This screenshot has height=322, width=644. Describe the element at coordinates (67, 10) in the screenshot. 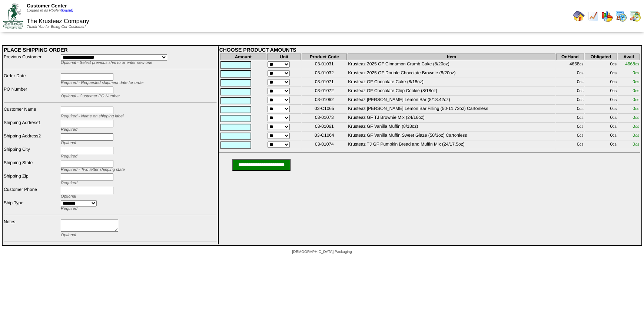

I see `a: (logout)` at that location.